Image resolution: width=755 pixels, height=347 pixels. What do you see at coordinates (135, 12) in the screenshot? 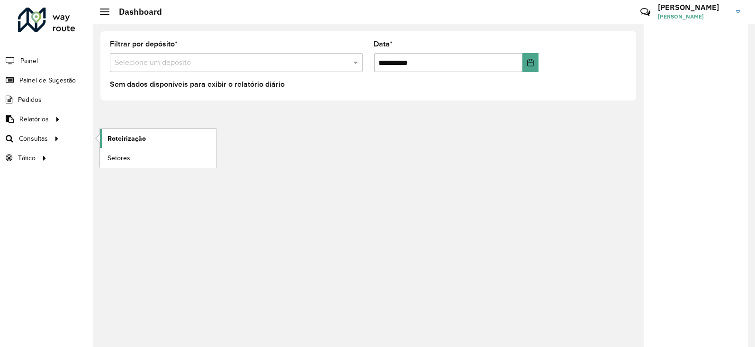
I see `h2: Dashboard` at bounding box center [135, 12].